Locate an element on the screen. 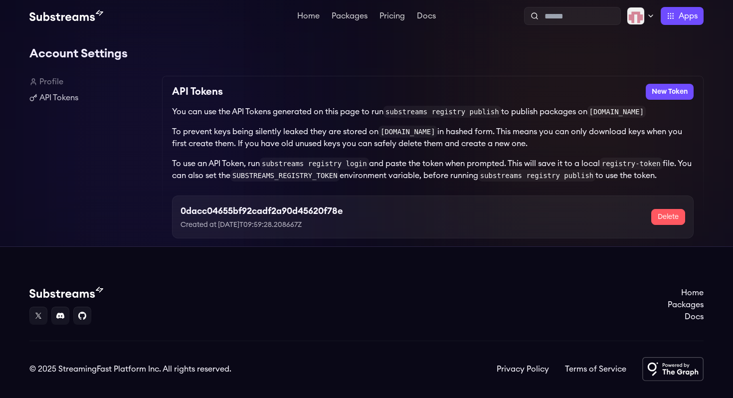 The height and width of the screenshot is (398, 733). button: Delete is located at coordinates (668, 217).